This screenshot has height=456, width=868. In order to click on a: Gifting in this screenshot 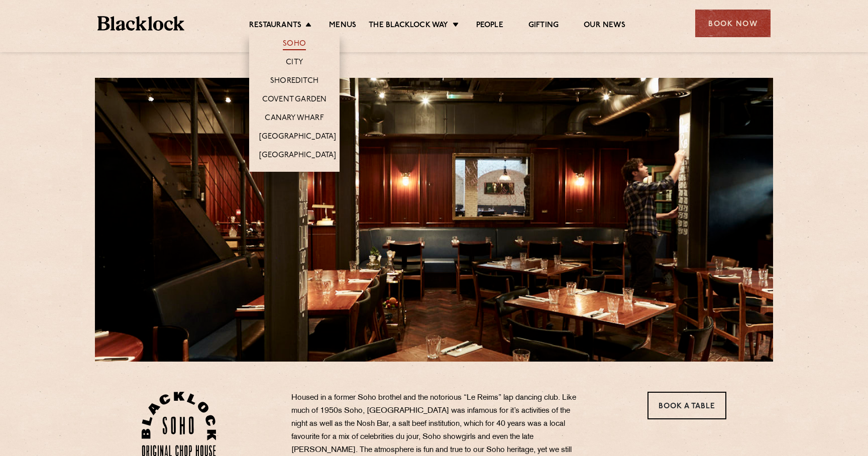, I will do `click(544, 26)`.